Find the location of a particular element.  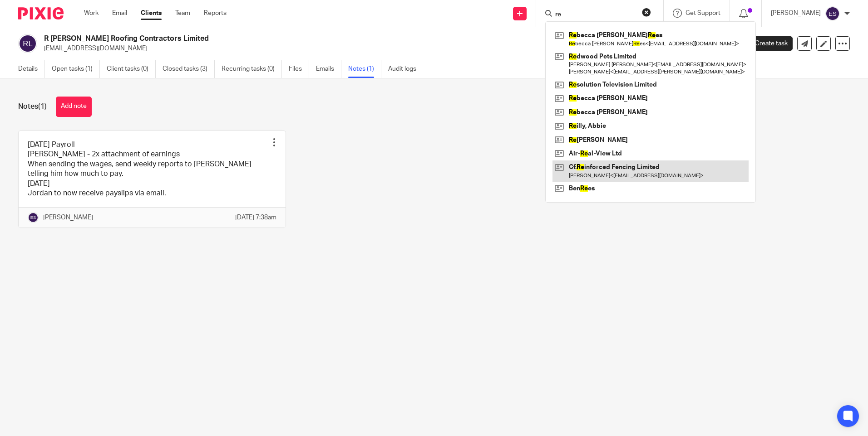

a: Details is located at coordinates (32, 69).